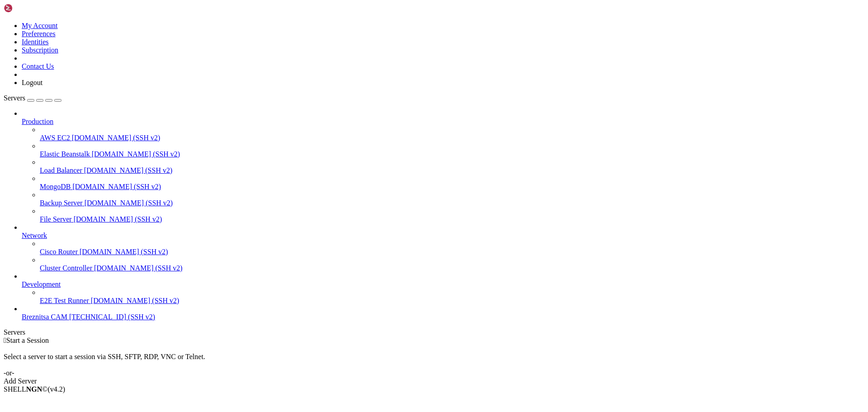 This screenshot has height=412, width=868. What do you see at coordinates (443, 167) in the screenshot?
I see `li: Production` at bounding box center [443, 167].